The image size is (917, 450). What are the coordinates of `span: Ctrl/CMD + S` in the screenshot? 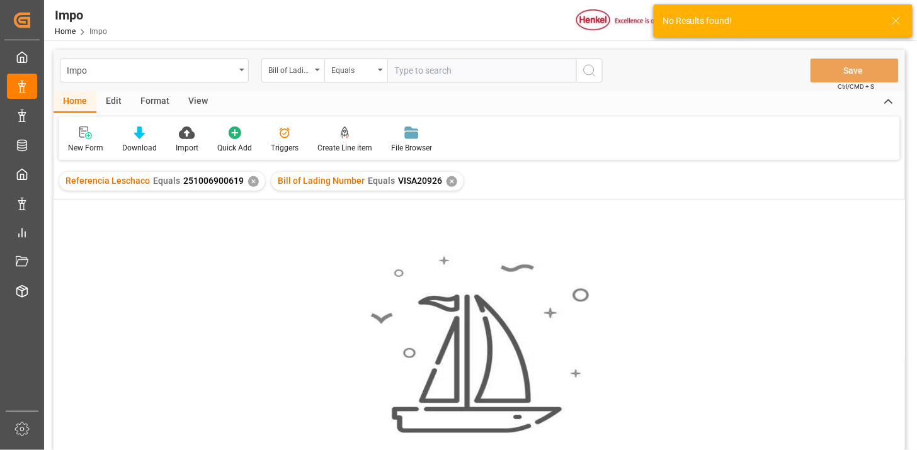 It's located at (857, 86).